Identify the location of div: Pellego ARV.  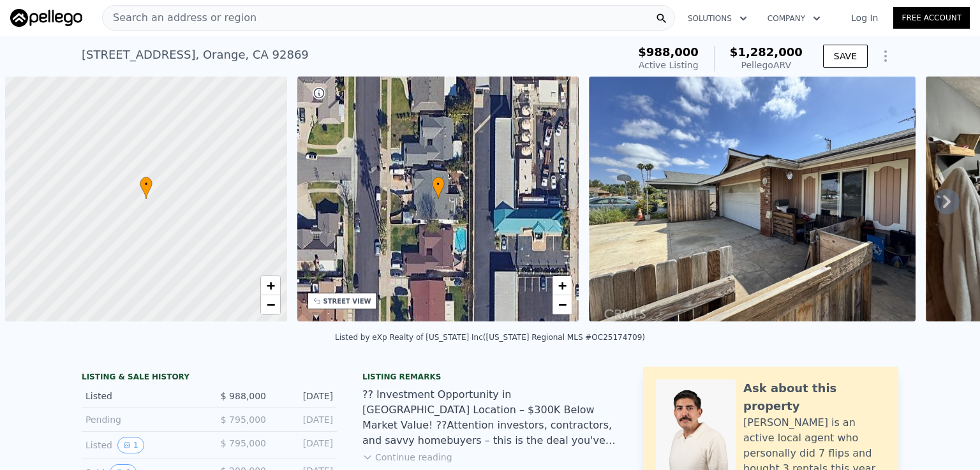
(766, 65).